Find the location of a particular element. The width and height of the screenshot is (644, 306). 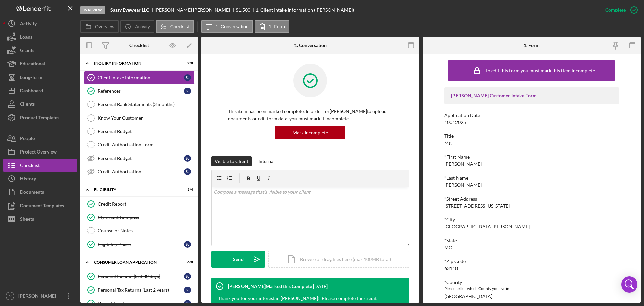

div: Product Templates is located at coordinates (40, 118).